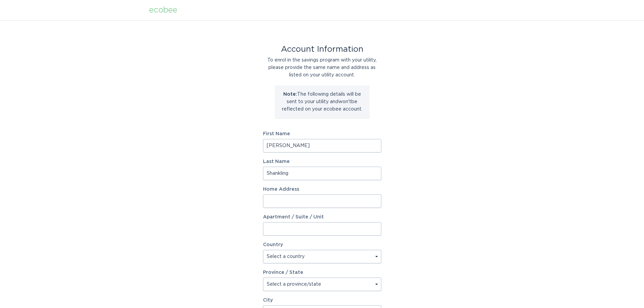 Image resolution: width=644 pixels, height=308 pixels. Describe the element at coordinates (322, 134) in the screenshot. I see `label: First Name` at that location.